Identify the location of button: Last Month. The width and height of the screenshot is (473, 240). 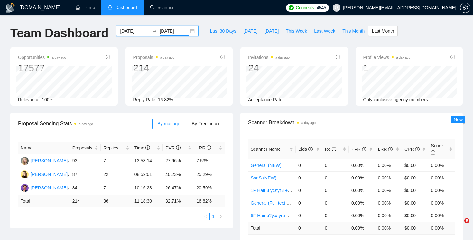
(382, 31).